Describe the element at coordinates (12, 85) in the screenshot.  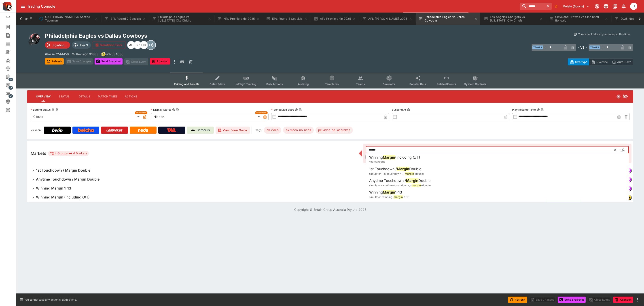
I see `div: Sports Pricing` at that location.